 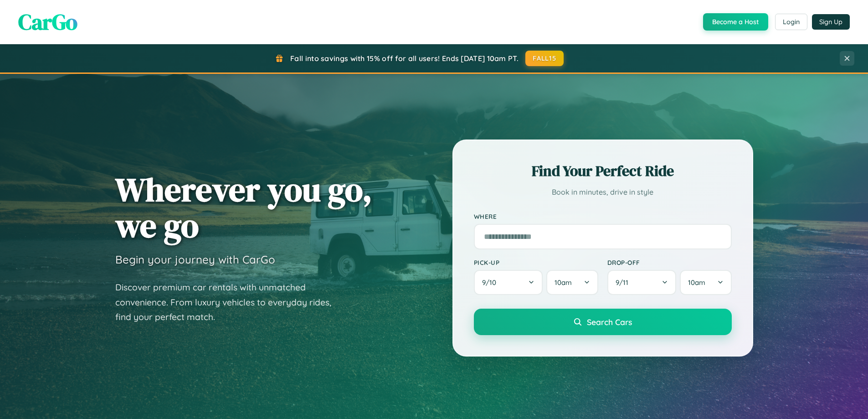 What do you see at coordinates (603, 322) in the screenshot?
I see `button: Search Cars` at bounding box center [603, 322].